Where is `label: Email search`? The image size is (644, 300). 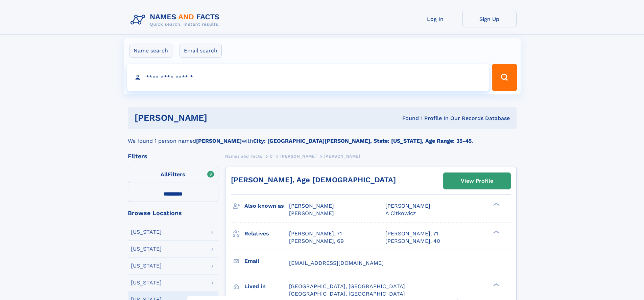
label: Email search is located at coordinates (200, 51).